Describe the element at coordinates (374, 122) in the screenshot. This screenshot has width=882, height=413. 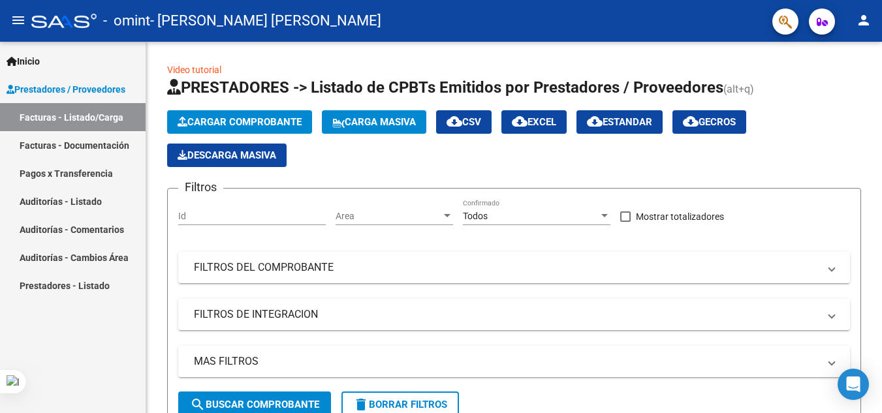
I see `span: Carga Masiva` at that location.